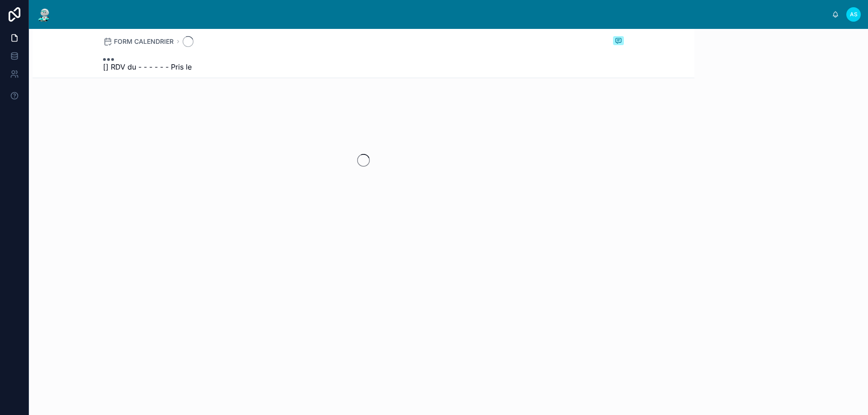 The height and width of the screenshot is (415, 868). Describe the element at coordinates (44, 15) in the screenshot. I see `img: App logo` at that location.